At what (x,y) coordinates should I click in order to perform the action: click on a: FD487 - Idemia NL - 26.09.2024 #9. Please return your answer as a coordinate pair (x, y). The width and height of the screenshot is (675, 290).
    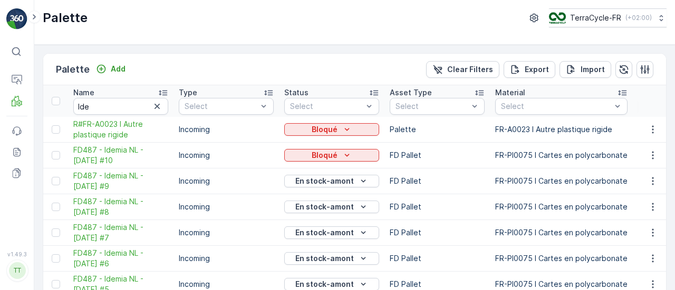
    Looking at the image, I should click on (121, 181).